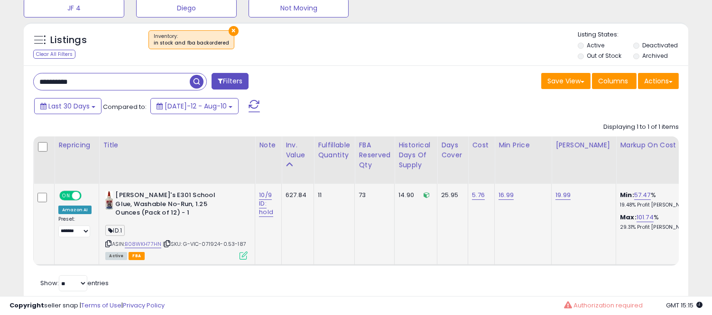 This screenshot has width=712, height=315. Describe the element at coordinates (27, 305) in the screenshot. I see `strong: Copyright` at that location.